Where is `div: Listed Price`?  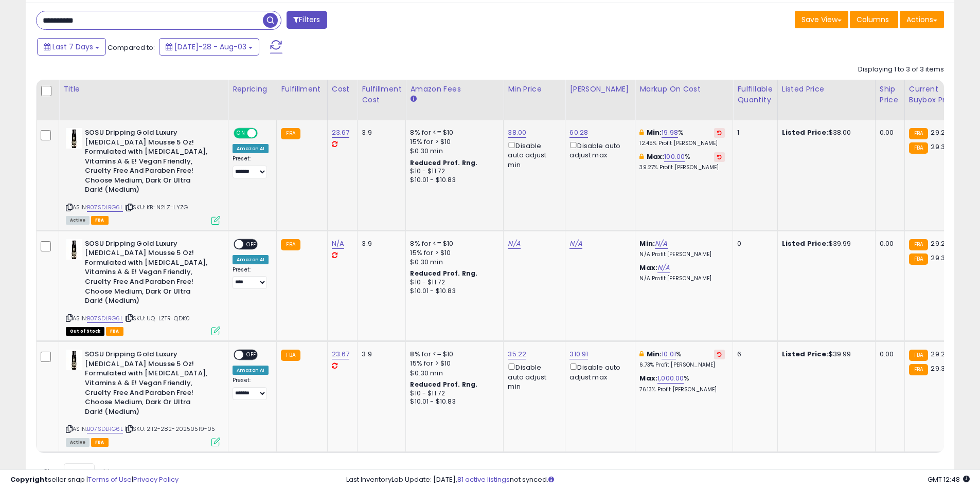 div: Listed Price is located at coordinates (826, 89).